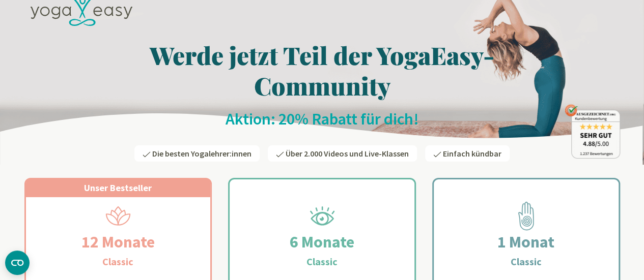  Describe the element at coordinates (18, 263) in the screenshot. I see `button: CMP-Widget öffnen` at that location.